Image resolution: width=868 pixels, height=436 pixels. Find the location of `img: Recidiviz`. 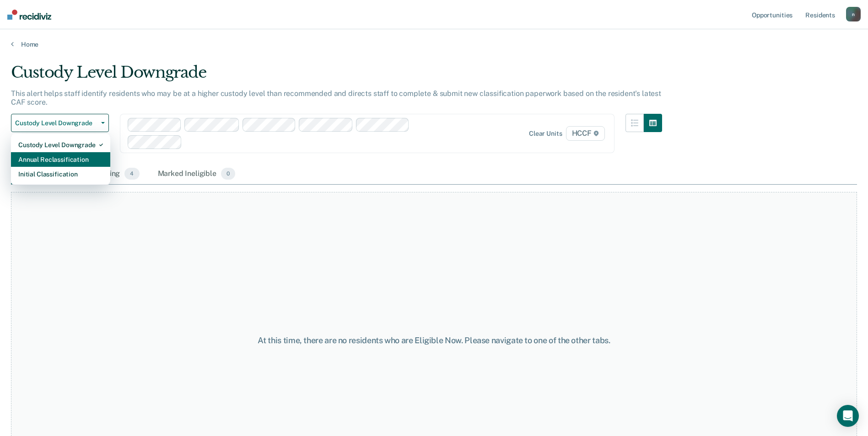

img: Recidiviz is located at coordinates (29, 14).